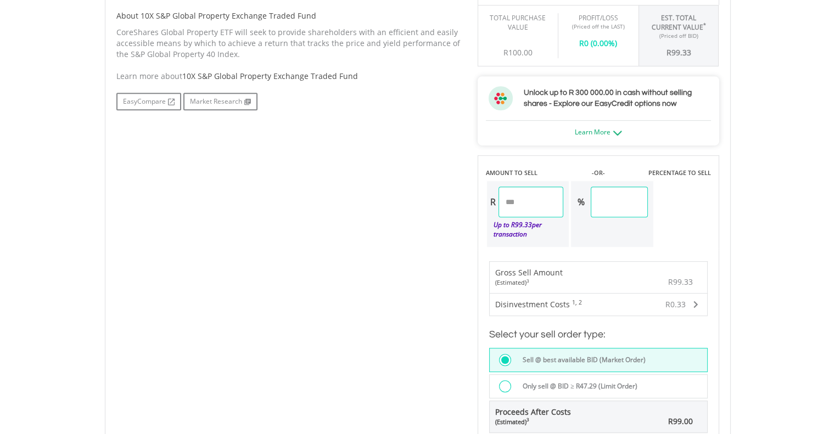 This screenshot has width=835, height=434. Describe the element at coordinates (577, 387) in the screenshot. I see `label: Only sell @ BID ≥ R47.29 (Limit Order)` at that location.